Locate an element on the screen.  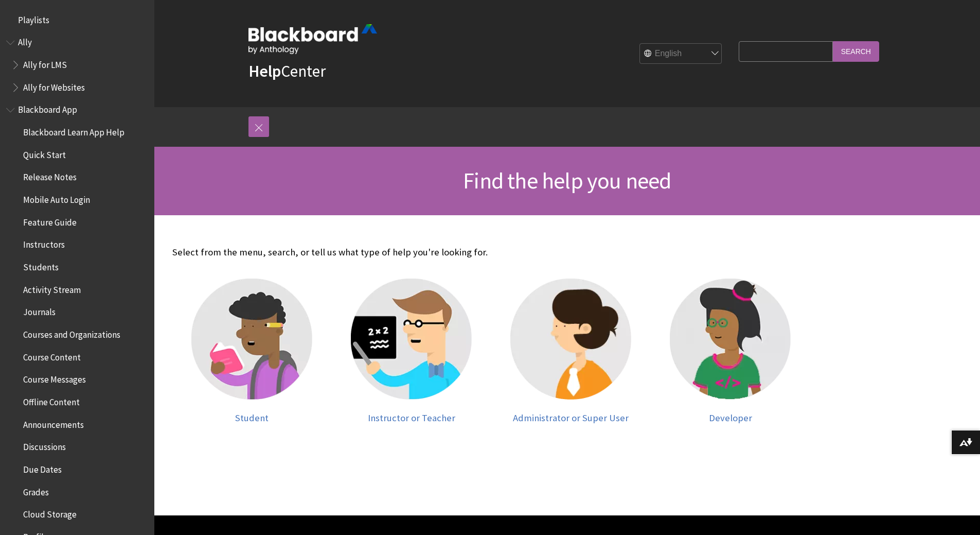
span: Announcements is located at coordinates (54, 423).